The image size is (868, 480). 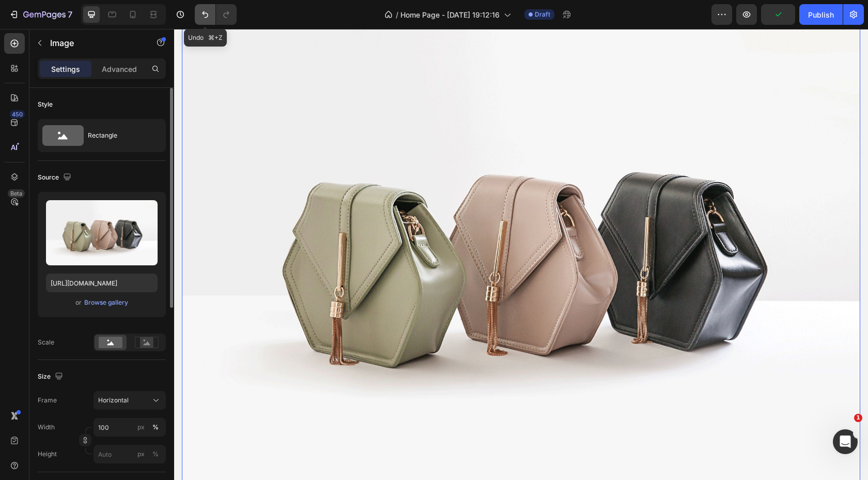 I want to click on div: Scale, so click(x=46, y=342).